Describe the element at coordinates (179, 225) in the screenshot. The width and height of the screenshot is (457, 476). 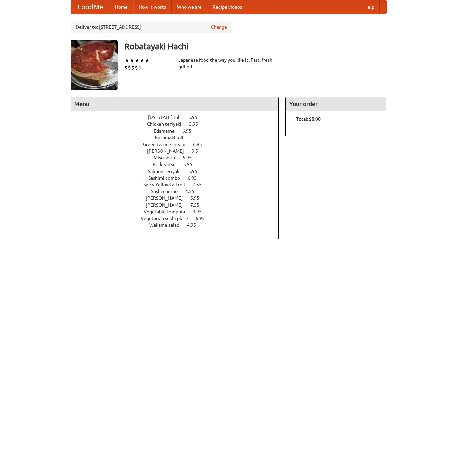
I see `a: Wakame salad 4.95` at that location.